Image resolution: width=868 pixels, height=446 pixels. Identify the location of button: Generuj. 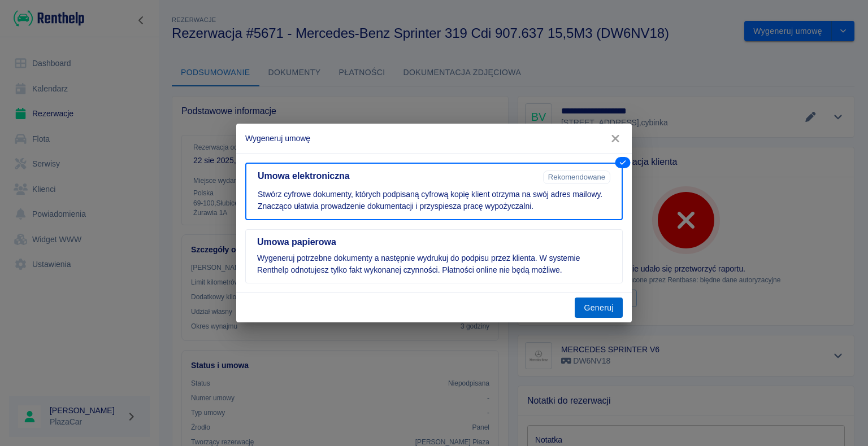
(598, 308).